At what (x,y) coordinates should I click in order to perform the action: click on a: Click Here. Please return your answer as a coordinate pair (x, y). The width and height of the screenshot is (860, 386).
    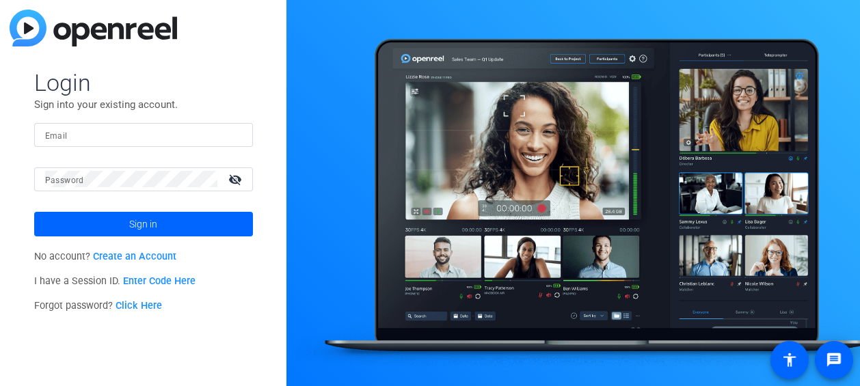
    Looking at the image, I should click on (139, 306).